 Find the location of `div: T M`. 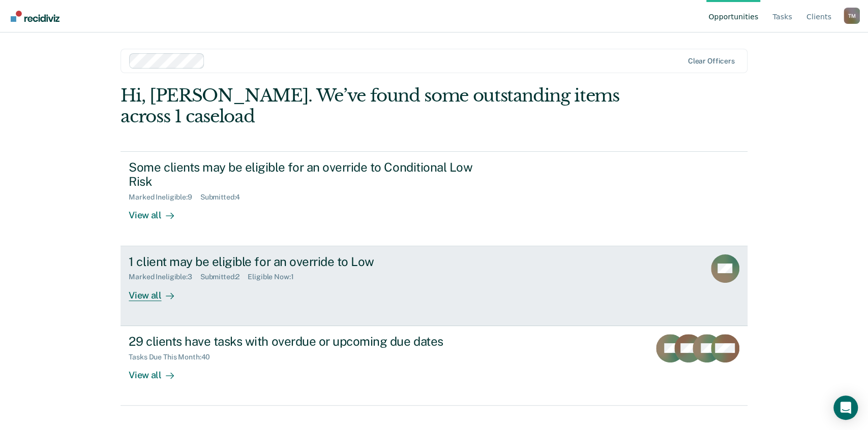

div: T M is located at coordinates (852, 16).